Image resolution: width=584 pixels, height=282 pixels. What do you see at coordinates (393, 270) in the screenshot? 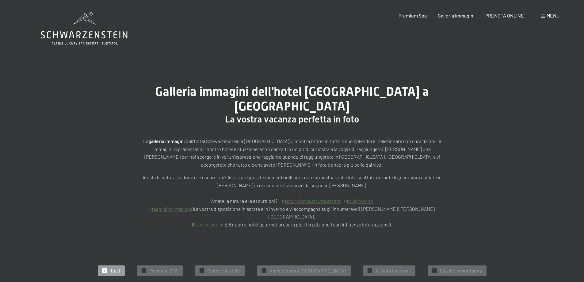
I see `span: Attivitá invernali` at bounding box center [393, 270].